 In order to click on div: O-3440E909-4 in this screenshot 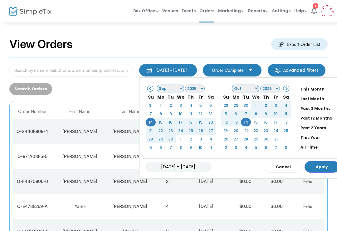, I will do `click(32, 131)`.